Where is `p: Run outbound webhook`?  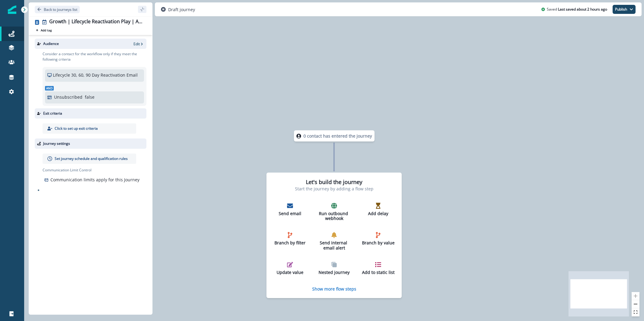 p: Run outbound webhook is located at coordinates (334, 216).